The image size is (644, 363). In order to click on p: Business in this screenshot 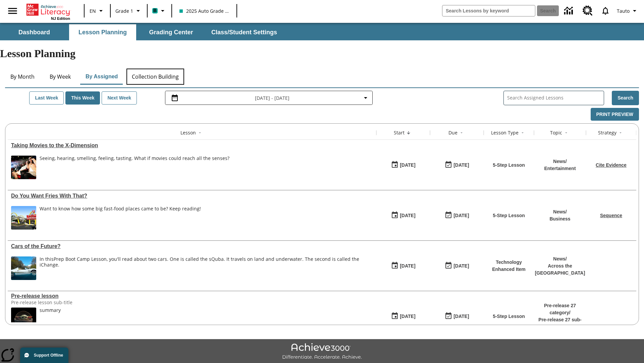, I will do `click(560, 219)`.